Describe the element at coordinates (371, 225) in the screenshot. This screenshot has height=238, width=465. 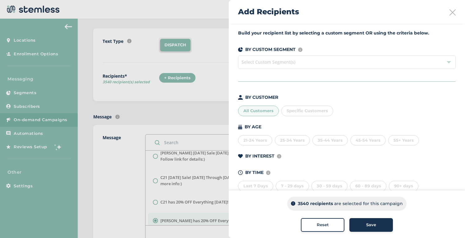
I see `button: Save` at that location.